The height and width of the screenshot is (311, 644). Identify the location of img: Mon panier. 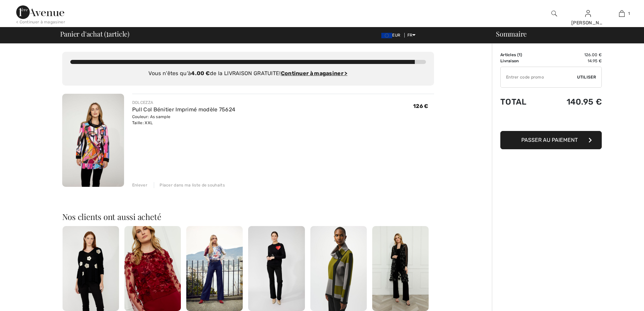
(622, 14).